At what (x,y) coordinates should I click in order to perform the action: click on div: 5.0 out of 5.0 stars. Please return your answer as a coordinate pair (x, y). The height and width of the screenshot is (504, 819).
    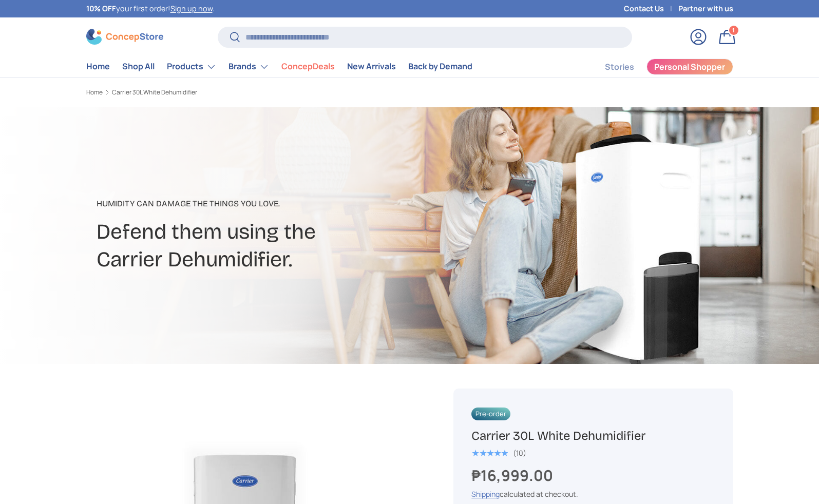
    Looking at the image, I should click on (490, 454).